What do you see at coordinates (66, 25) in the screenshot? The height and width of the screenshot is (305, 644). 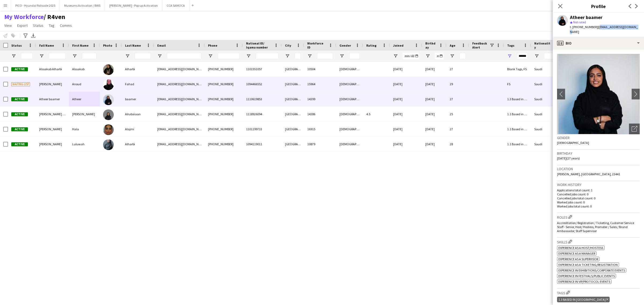 I see `span: Comms` at bounding box center [66, 25].